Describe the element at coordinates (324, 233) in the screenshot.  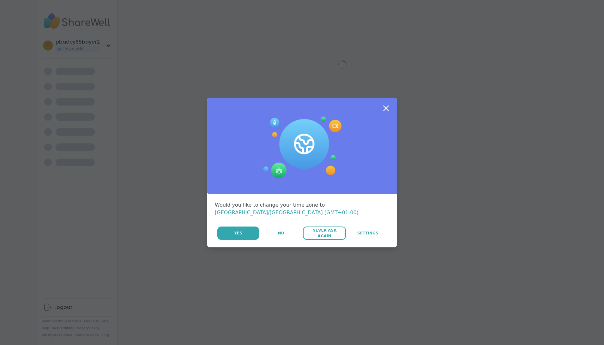
I see `span: Never Ask Again` at that location.